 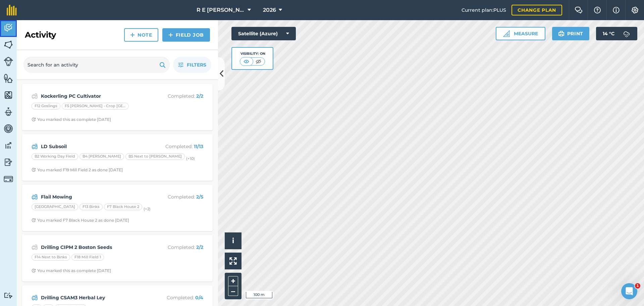 I want to click on span: Filters, so click(x=197, y=65).